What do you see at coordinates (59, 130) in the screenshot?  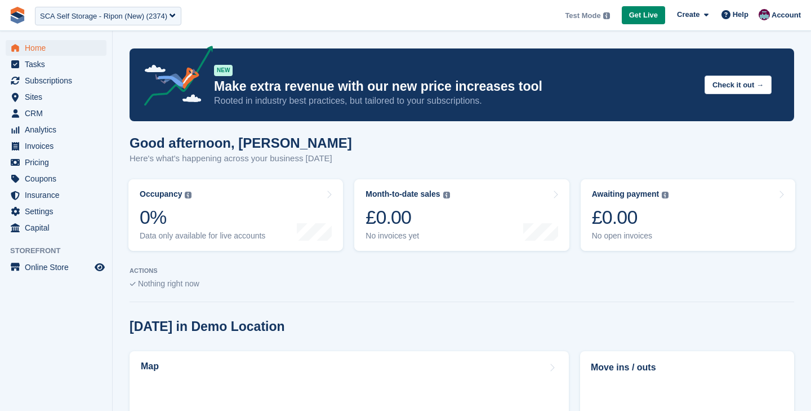 I see `span: Analytics` at bounding box center [59, 130].